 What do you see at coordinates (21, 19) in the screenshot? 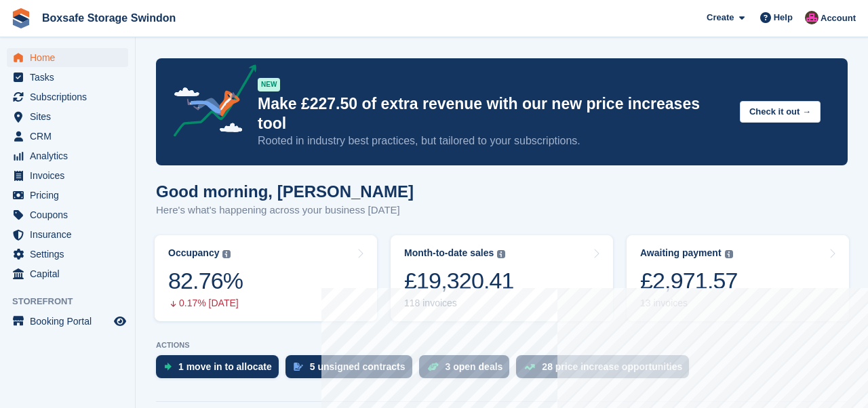
I see `img: stora-icon-8386f47178a22dfd0bd8f6a31ec36ba5ce8667c1dd55bd0f319d3a0aa187defe.svg` at bounding box center [21, 19].